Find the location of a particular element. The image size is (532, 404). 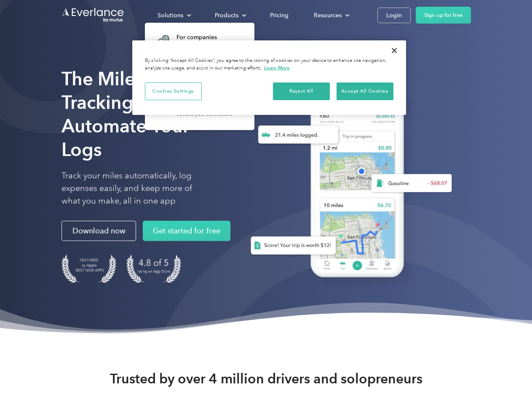

div: Login is located at coordinates (394, 15).